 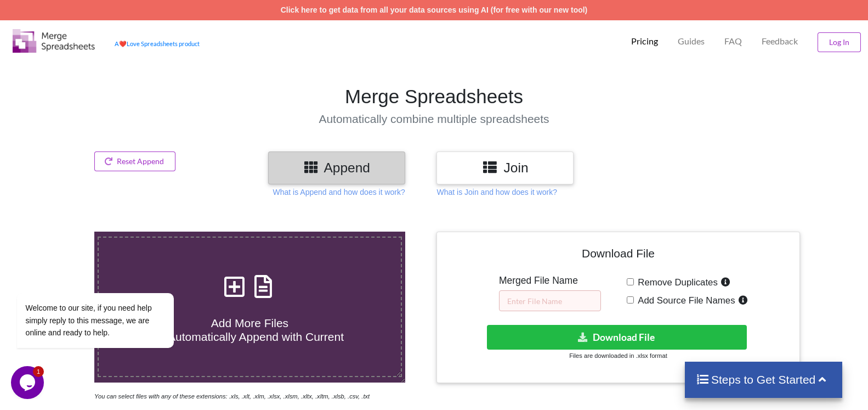 I want to click on i: You can select files with any of these extensions: .xls, .xlt, .xlm, .xlsx, .xlsm, .xltx, .xltm, ..., so click(x=232, y=396).